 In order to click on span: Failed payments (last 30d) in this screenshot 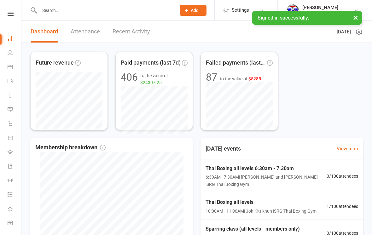, I will do `click(236, 63)`.